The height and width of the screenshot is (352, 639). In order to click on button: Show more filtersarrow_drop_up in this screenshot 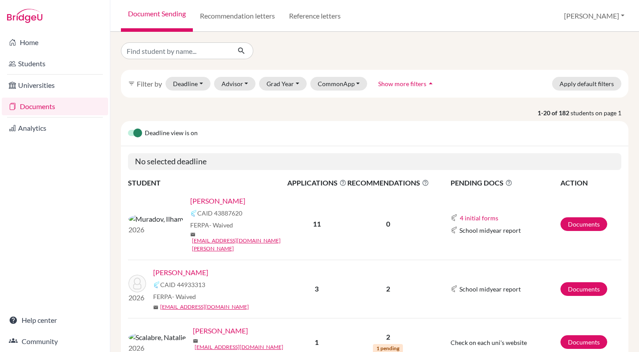, I will do `click(407, 83)`.